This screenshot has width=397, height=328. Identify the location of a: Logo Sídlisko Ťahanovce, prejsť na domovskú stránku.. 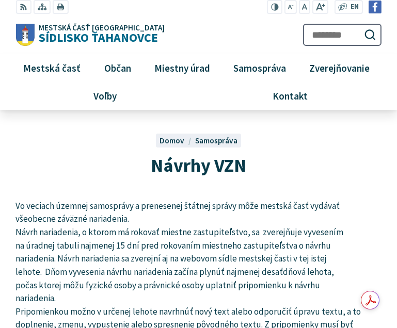
(90, 35).